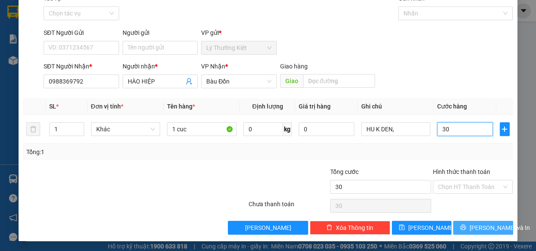  What do you see at coordinates (402, 228) in the screenshot?
I see `span: save` at bounding box center [402, 228].